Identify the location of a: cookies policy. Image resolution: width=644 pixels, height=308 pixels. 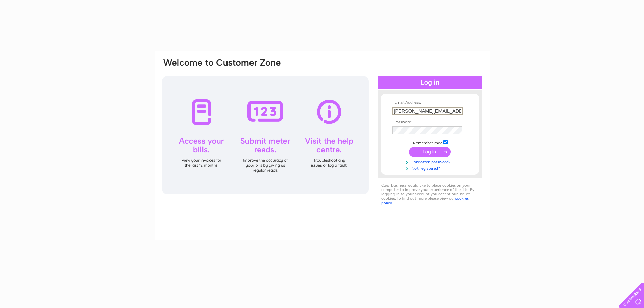
(425, 201).